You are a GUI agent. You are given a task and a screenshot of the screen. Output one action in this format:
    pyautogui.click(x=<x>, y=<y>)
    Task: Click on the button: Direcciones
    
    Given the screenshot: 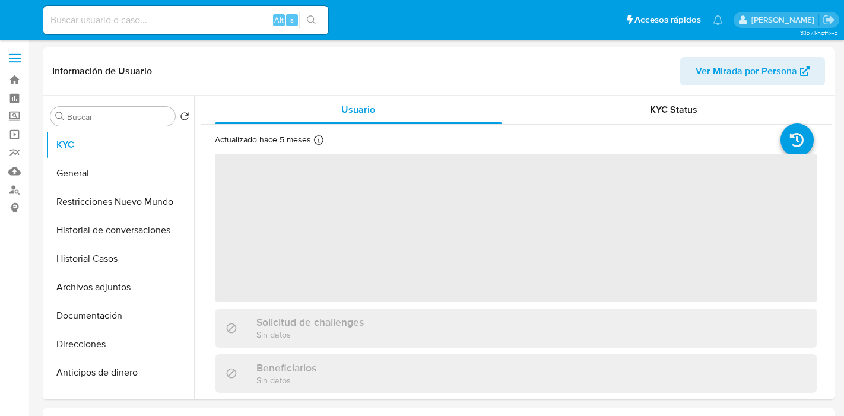 What is the action you would take?
    pyautogui.click(x=120, y=344)
    